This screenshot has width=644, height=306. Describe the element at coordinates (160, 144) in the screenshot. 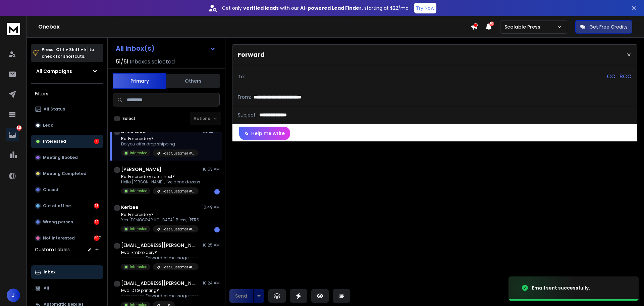

I see `p: Do you offer drop shipping` at that location.